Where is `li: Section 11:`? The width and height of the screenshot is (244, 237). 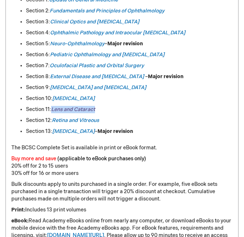 li: Section 11: is located at coordinates (129, 110).